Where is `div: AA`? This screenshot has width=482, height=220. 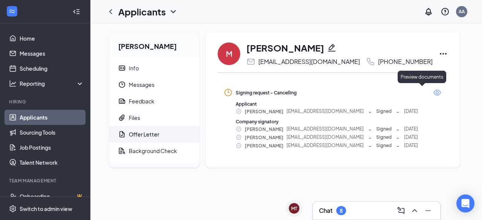
div: AA is located at coordinates (461, 11).